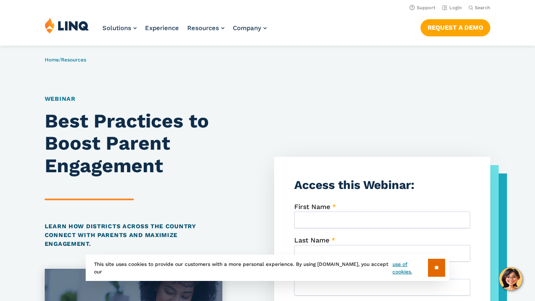  Describe the element at coordinates (120, 28) in the screenshot. I see `a: Solutions` at that location.